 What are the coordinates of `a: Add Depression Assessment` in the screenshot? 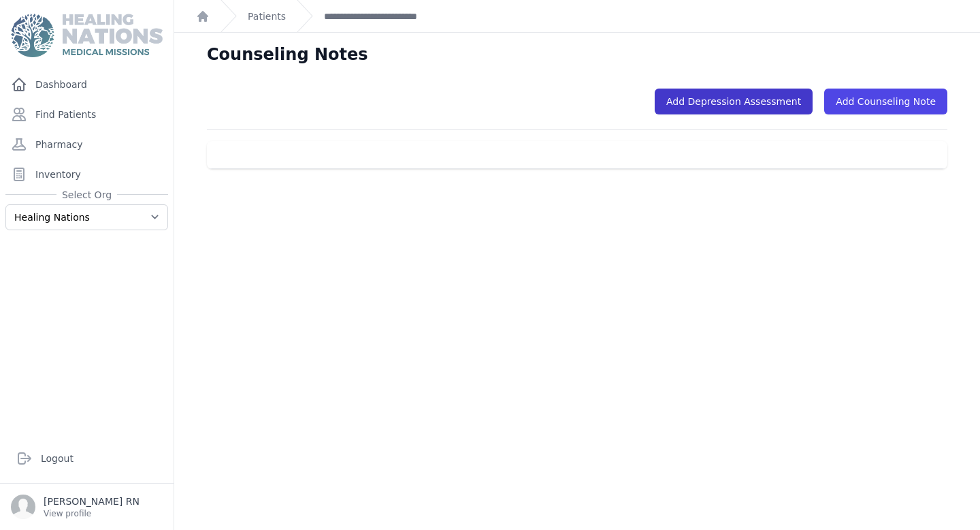 It's located at (733, 102).